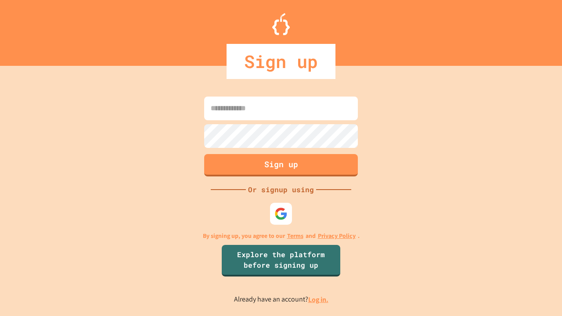 This screenshot has height=316, width=562. Describe the element at coordinates (281, 190) in the screenshot. I see `div: Or signup using` at that location.